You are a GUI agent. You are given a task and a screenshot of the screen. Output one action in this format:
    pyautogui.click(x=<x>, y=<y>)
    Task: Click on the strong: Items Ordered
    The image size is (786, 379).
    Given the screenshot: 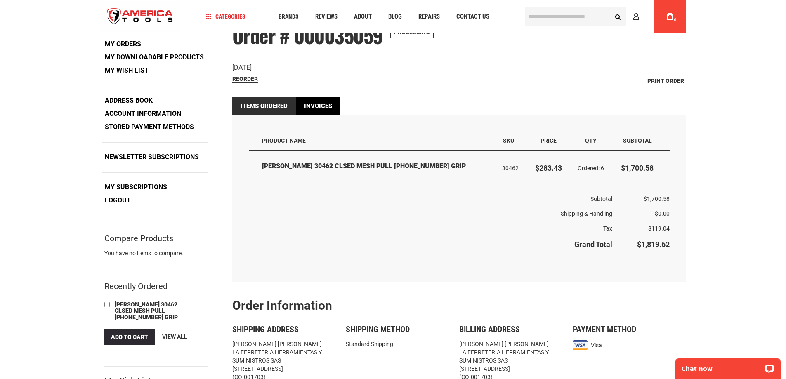 What is the action you would take?
    pyautogui.click(x=264, y=106)
    